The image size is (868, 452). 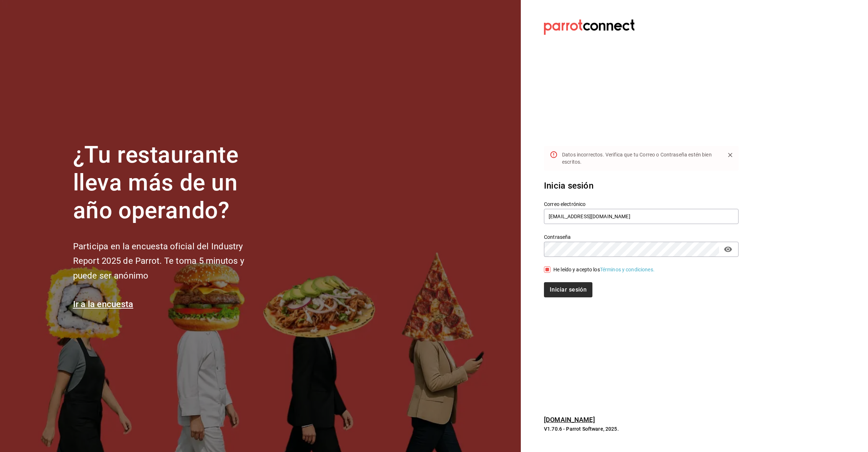 I want to click on label: Contraseña, so click(x=641, y=237).